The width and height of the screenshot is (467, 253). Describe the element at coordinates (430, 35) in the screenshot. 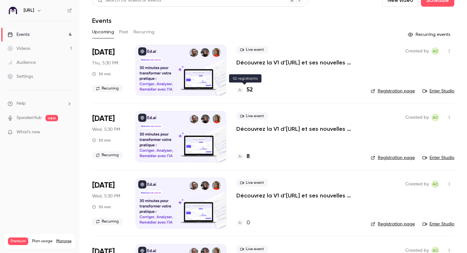

I see `button: Recurring events` at that location.